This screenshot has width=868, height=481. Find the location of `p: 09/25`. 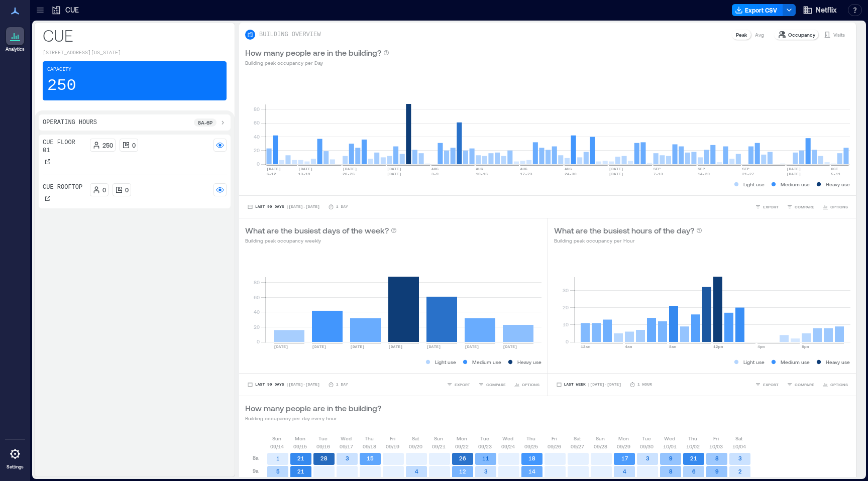

p: 09/25 is located at coordinates (531, 446).